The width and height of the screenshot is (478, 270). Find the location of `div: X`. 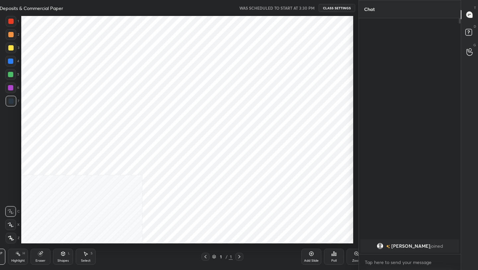

div: X is located at coordinates (12, 225).